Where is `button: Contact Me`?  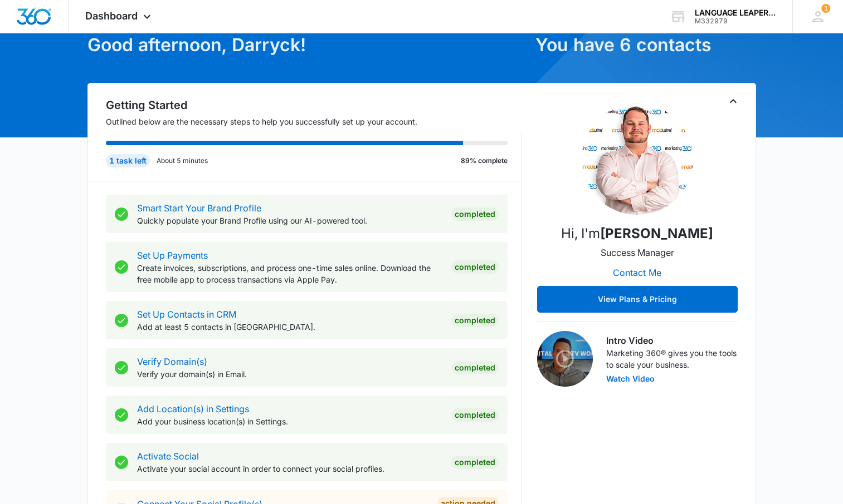 button: Contact Me is located at coordinates (637, 273).